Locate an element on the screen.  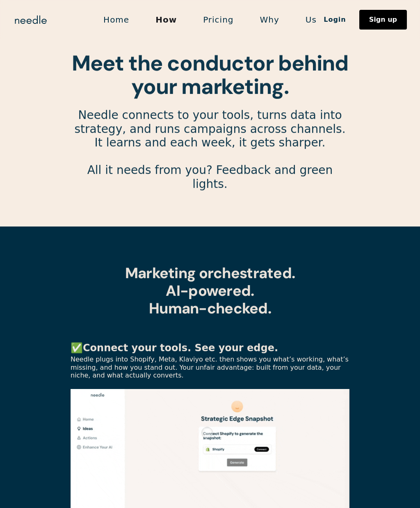
a: Us is located at coordinates (311, 19).